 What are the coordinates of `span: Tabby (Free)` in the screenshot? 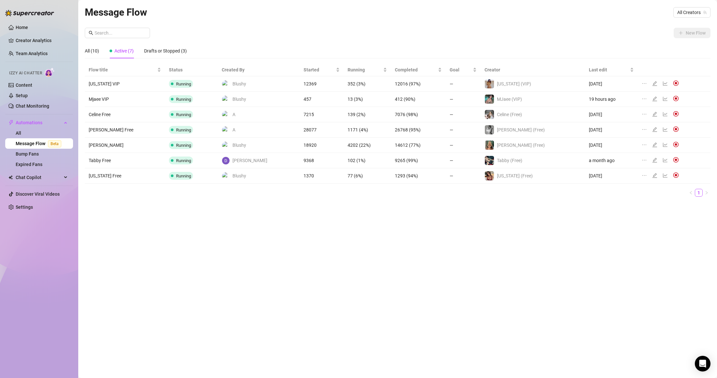 It's located at (510, 161).